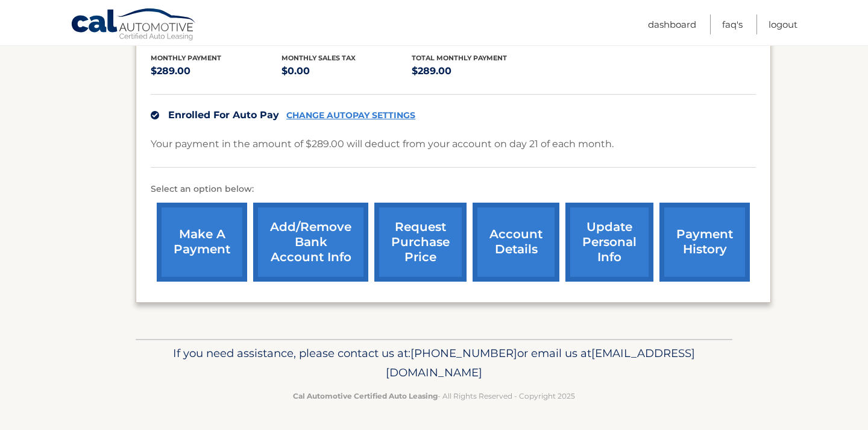 The width and height of the screenshot is (868, 430). What do you see at coordinates (382, 144) in the screenshot?
I see `p: Your payment in the amount of $289.00 will deduct from your account on day 21 of each month.` at bounding box center [382, 144].